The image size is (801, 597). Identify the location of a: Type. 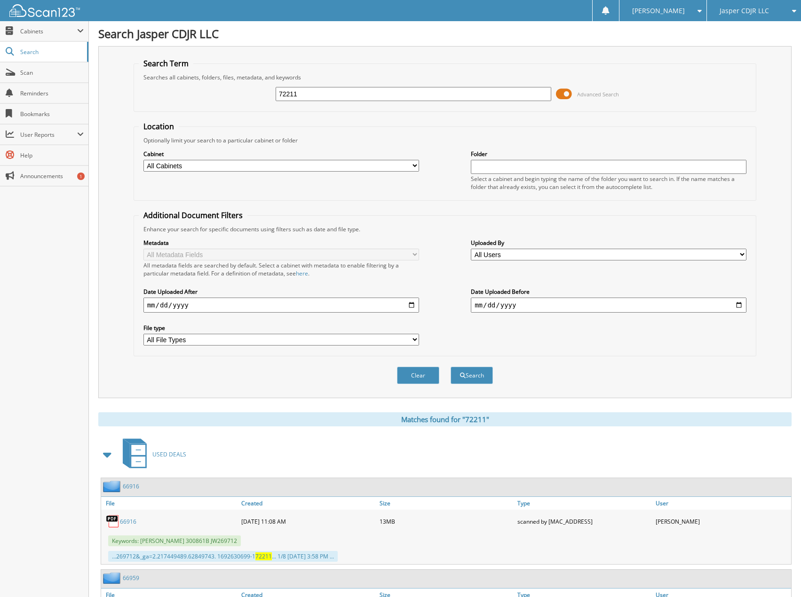
(584, 503).